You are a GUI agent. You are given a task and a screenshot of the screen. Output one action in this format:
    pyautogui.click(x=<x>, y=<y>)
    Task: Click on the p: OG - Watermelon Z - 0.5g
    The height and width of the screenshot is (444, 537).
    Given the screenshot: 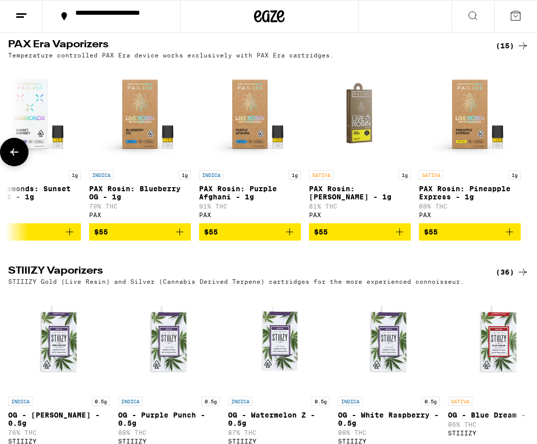 What is the action you would take?
    pyautogui.click(x=279, y=419)
    